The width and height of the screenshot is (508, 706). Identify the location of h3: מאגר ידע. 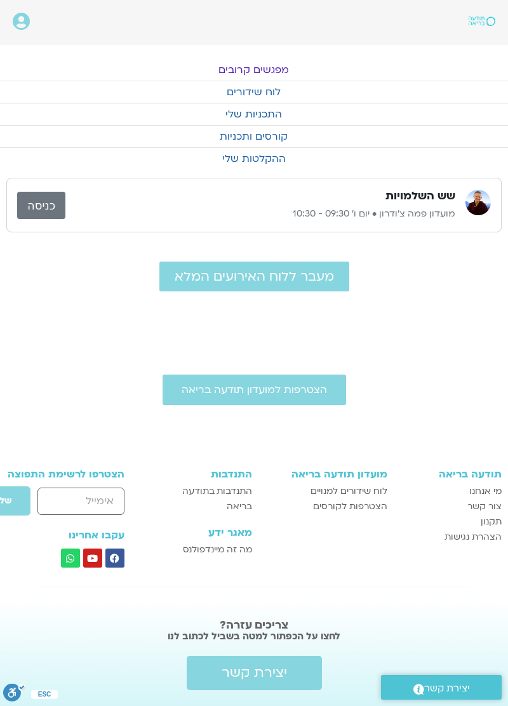
(206, 533).